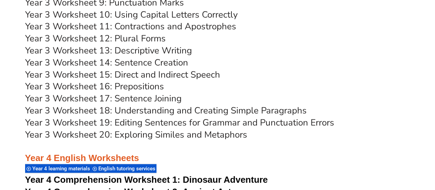  I want to click on div: Chat Widget, so click(378, 151).